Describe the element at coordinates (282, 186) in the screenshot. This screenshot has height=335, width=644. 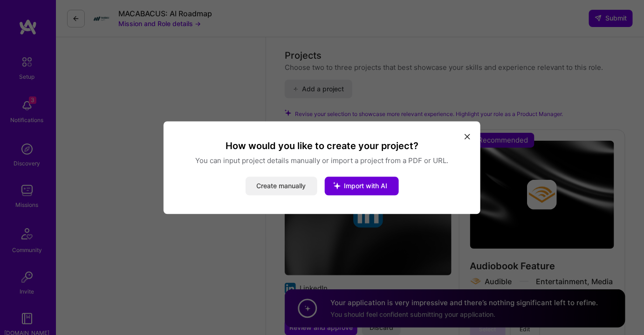
I see `button: Create manually` at that location.